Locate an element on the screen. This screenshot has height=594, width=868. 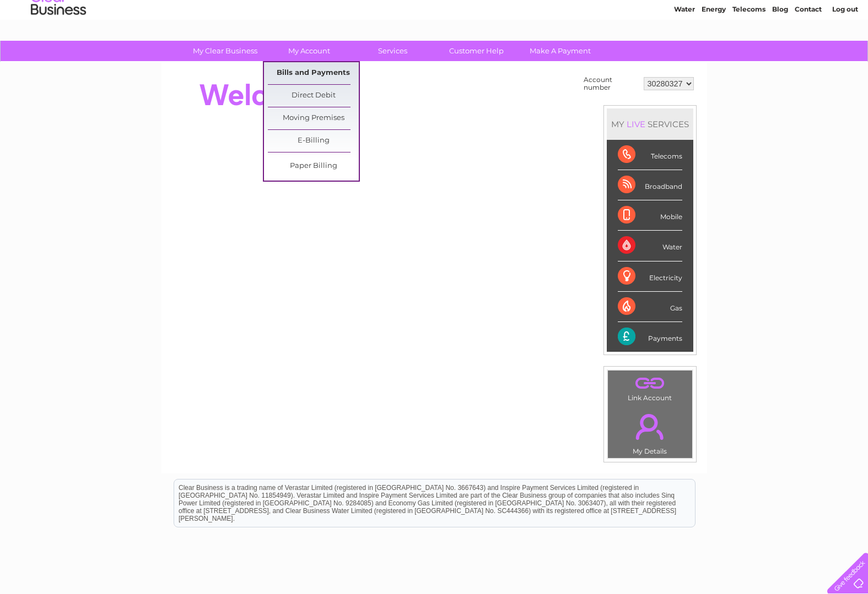
a: Log out is located at coordinates (845, 51).